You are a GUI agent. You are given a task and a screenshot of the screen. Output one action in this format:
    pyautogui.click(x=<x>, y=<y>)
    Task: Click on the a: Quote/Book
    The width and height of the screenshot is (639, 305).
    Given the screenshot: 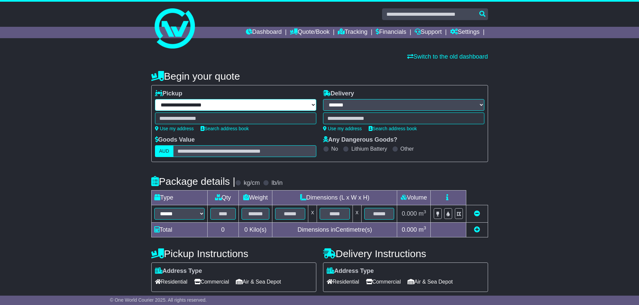 What is the action you would take?
    pyautogui.click(x=309, y=33)
    